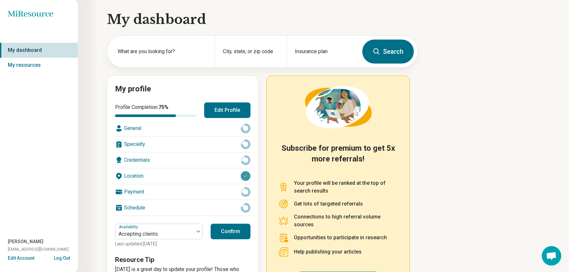 The height and width of the screenshot is (272, 569). What do you see at coordinates (262, 19) in the screenshot?
I see `h1: My dashboard` at bounding box center [262, 19].